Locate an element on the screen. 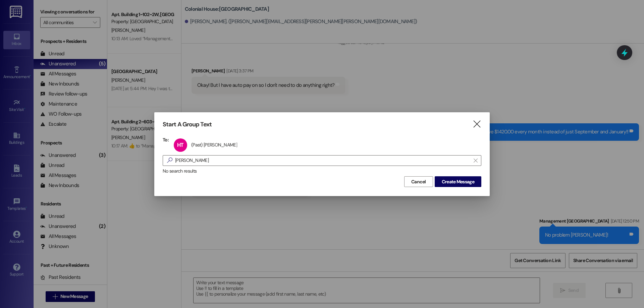  div: No search results is located at coordinates (322, 171).